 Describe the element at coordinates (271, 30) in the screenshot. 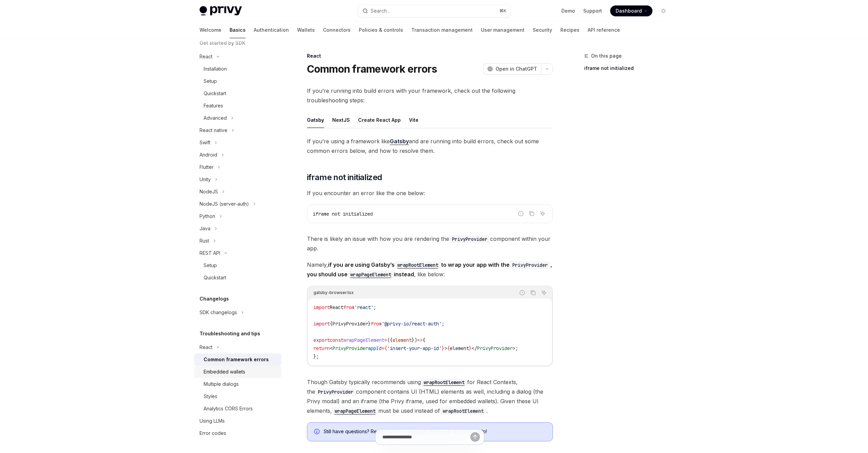

I see `a: Authentication` at that location.